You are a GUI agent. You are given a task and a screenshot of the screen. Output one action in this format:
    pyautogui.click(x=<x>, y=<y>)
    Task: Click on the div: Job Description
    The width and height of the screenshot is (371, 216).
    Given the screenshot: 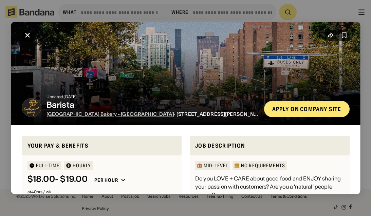 What is the action you would take?
    pyautogui.click(x=269, y=146)
    